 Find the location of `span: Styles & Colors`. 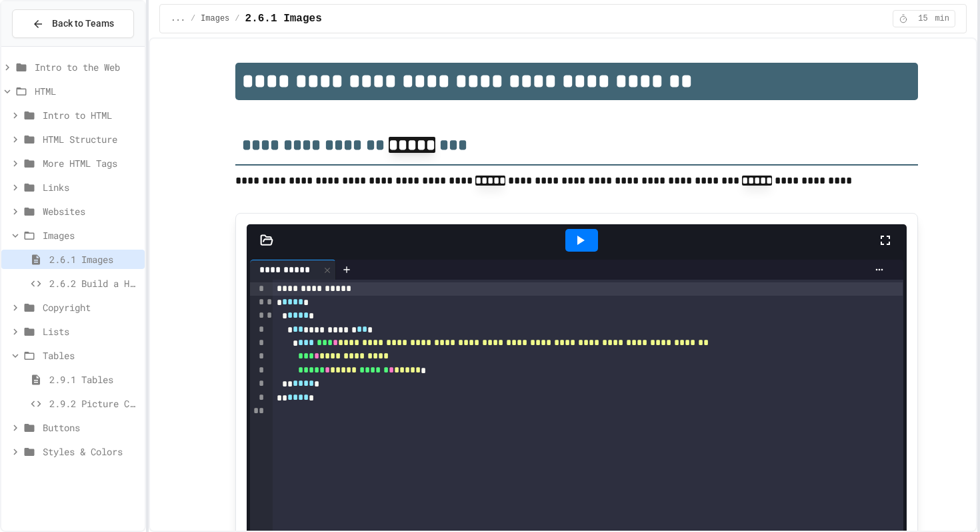

span: Styles & Colors is located at coordinates (91, 451).